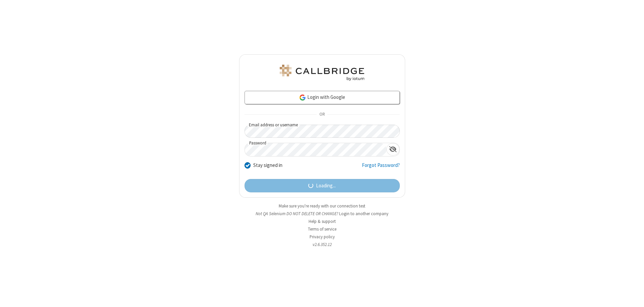 The image size is (644, 307). Describe the element at coordinates (322, 73) in the screenshot. I see `img: QA Selenium DO NOT DELETE OR CHANGE` at that location.